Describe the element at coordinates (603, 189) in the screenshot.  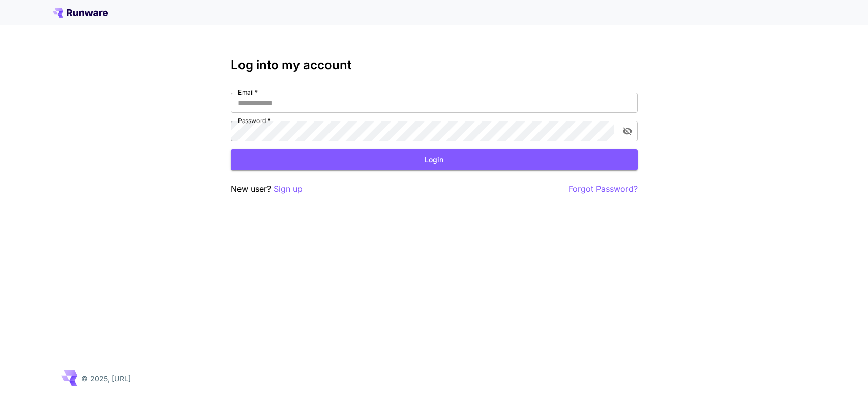
I see `p: Forgot Password?` at that location.